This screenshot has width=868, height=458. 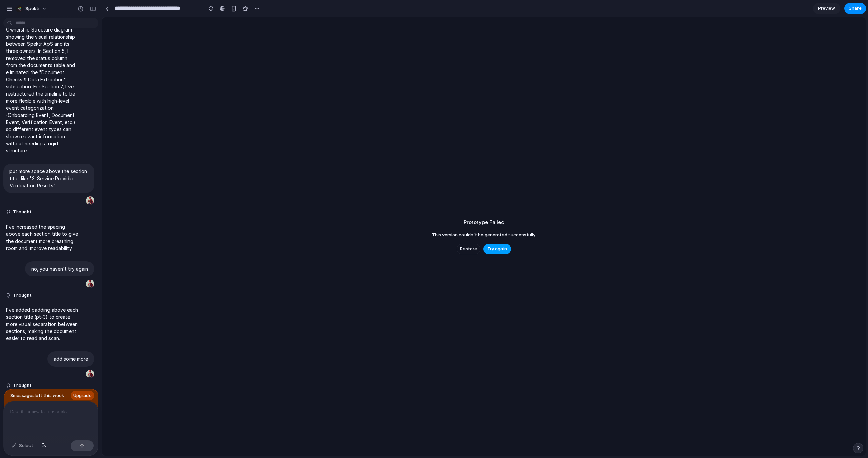 What do you see at coordinates (497, 249) in the screenshot?
I see `button: Try again` at bounding box center [497, 249].